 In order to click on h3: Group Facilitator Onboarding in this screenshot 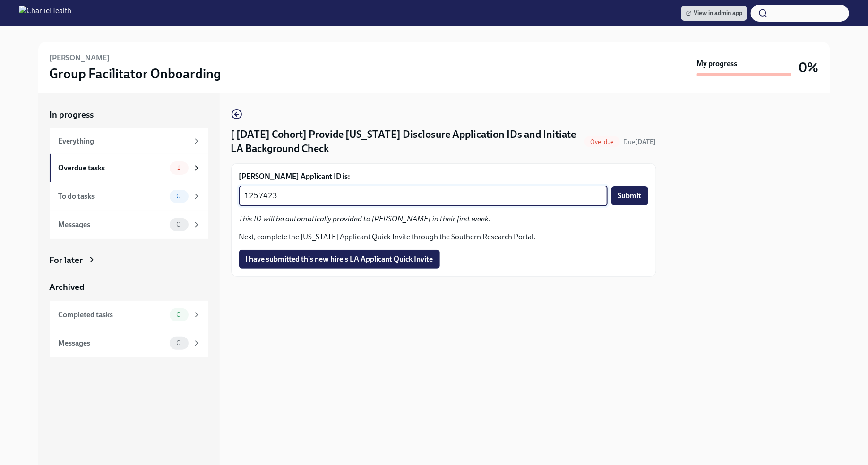, I will do `click(136, 73)`.